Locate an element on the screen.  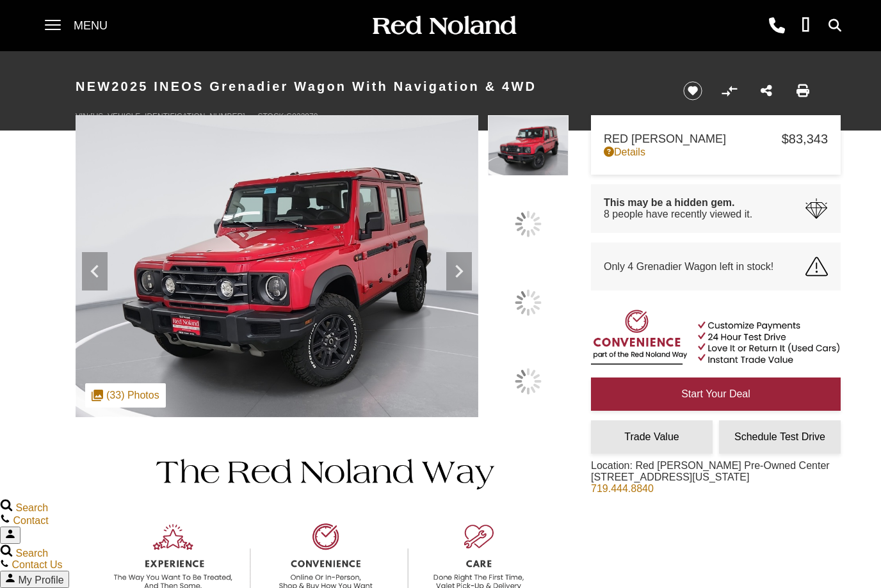
a: Details is located at coordinates (716, 152).